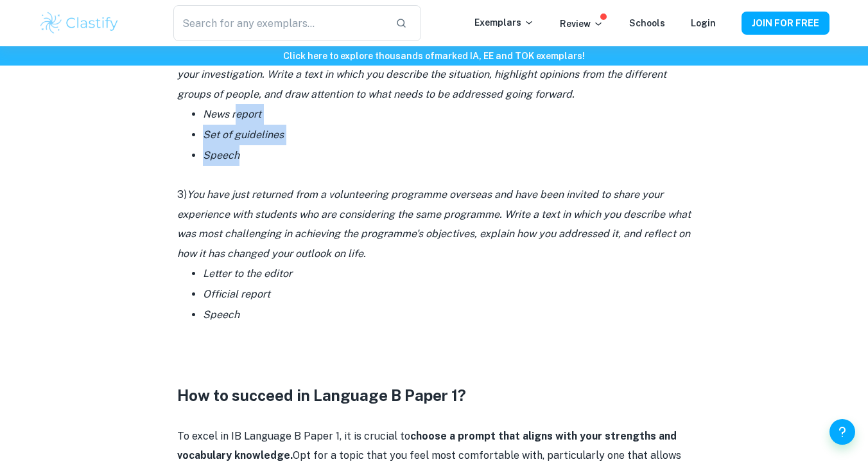 Image resolution: width=868 pixels, height=464 pixels. Describe the element at coordinates (427, 445) in the screenshot. I see `strong: choose a prompt that aligns with your strengths and vocabulary knowledge.` at that location.